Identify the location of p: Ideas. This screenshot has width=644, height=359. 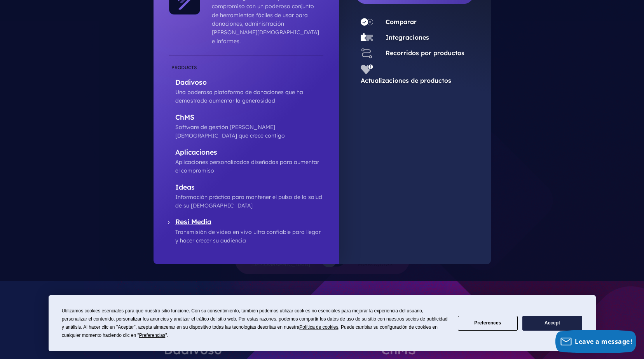
(249, 188).